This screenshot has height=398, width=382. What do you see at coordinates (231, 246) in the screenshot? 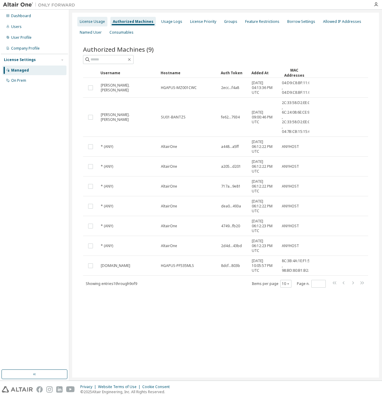
I see `span: 2d4d...43bd` at bounding box center [231, 246].